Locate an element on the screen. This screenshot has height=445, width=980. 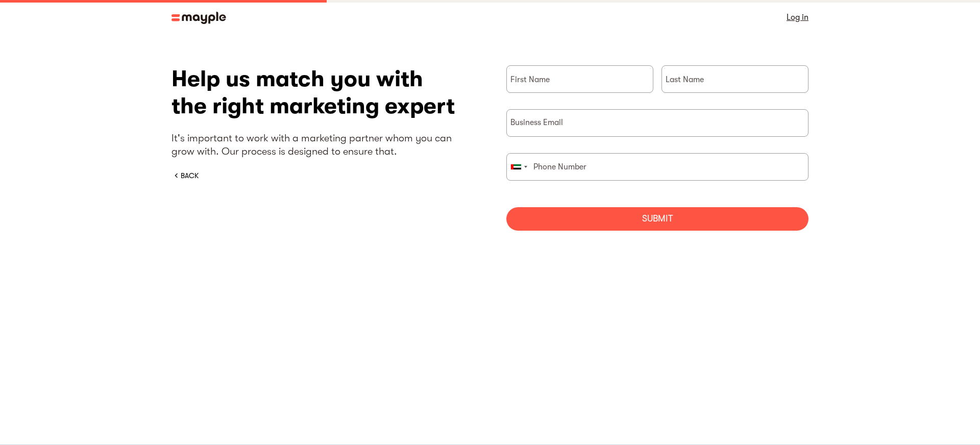
div: United Arab Emirates (‫الإمارات العربية المتحدة‬‎): +971 is located at coordinates (519, 167).